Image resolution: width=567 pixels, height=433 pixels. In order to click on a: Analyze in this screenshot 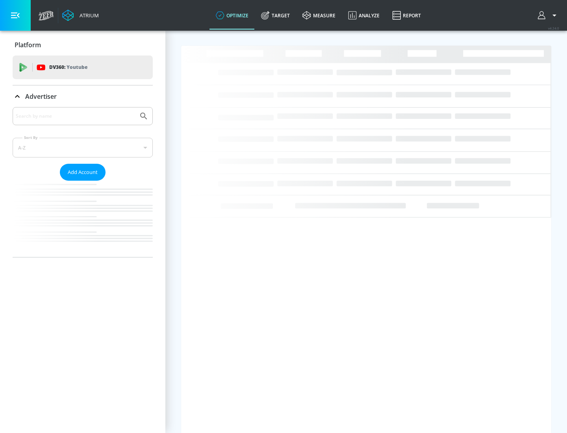, I will do `click(364, 15)`.